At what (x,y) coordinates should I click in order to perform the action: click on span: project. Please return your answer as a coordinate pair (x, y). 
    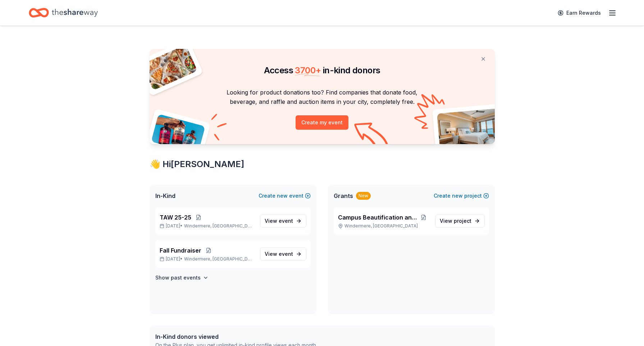
    Looking at the image, I should click on (462, 221).